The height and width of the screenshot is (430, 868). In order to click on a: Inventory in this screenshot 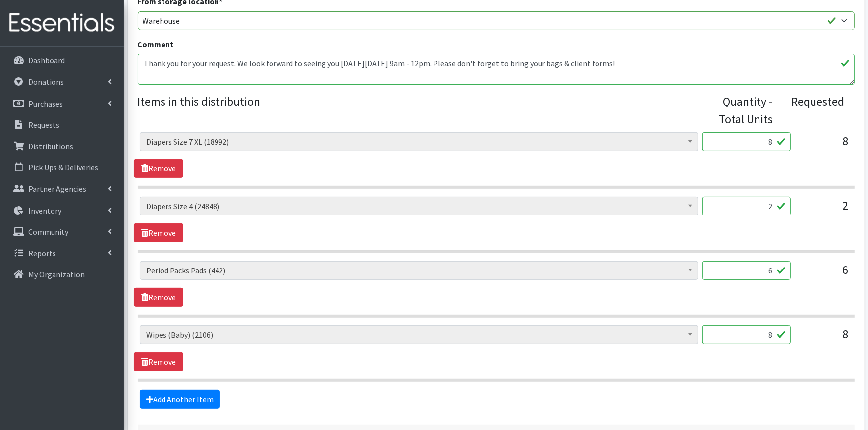, I will do `click(62, 211)`.